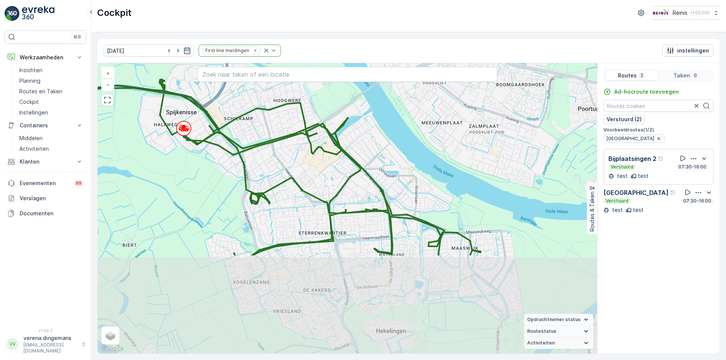  I want to click on a: Evenementen99, so click(45, 183).